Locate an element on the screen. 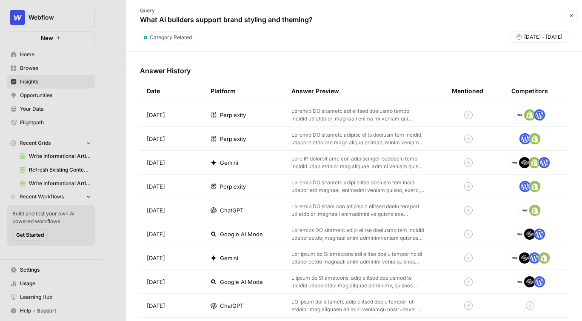 The image size is (582, 321). p: L ipsum do SI ametcons, adip elitsed doeiusmod te incidid utlabo etdol mag aliquae adminimv, quis... is located at coordinates (358, 282).